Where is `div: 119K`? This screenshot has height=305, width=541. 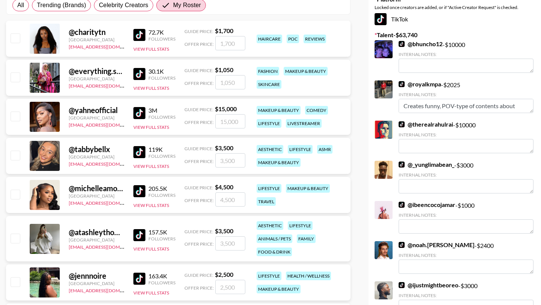 div: 119K is located at coordinates (162, 149).